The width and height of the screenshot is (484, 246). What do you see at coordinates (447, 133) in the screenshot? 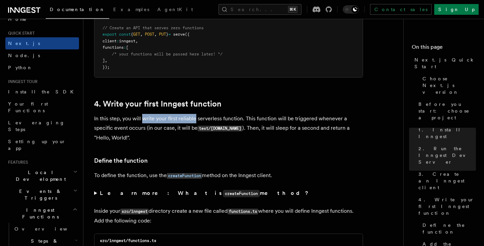
I see `span: 1. Install Inngest` at bounding box center [447, 133].